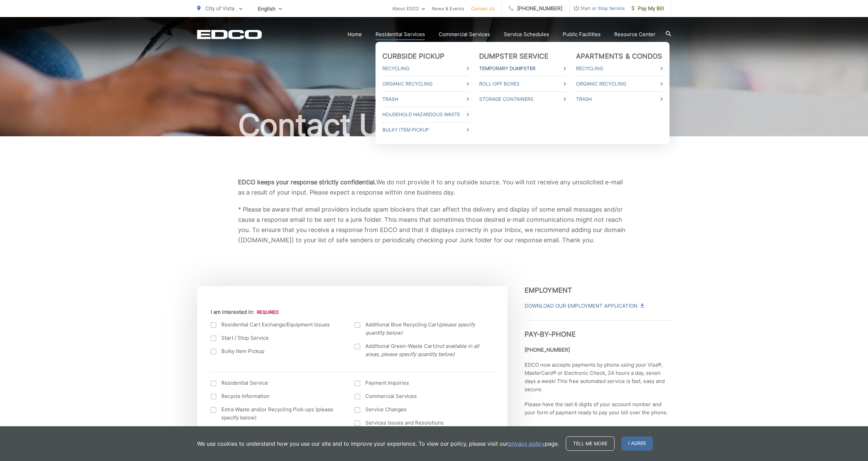 The image size is (868, 461). What do you see at coordinates (276, 338) in the screenshot?
I see `label: Start / Stop Service` at bounding box center [276, 338].